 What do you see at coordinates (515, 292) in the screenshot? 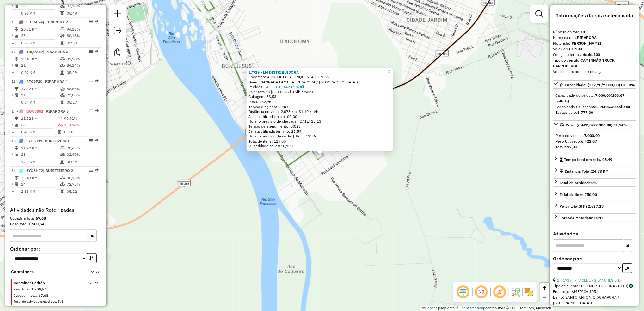
I see `img: Fluxo de ruas` at bounding box center [515, 292].